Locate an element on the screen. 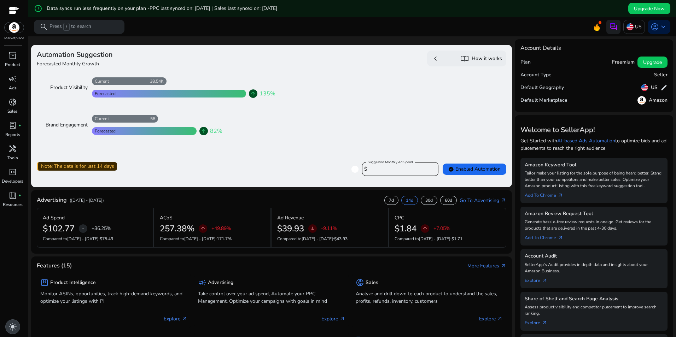  span: $75.43 is located at coordinates (106, 239).